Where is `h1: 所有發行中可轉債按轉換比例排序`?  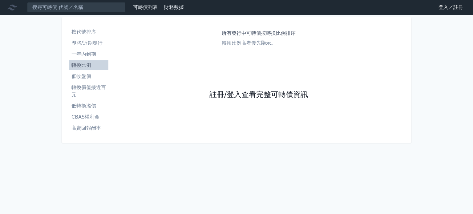
h1: 所有發行中可轉債按轉換比例排序 is located at coordinates (259, 33).